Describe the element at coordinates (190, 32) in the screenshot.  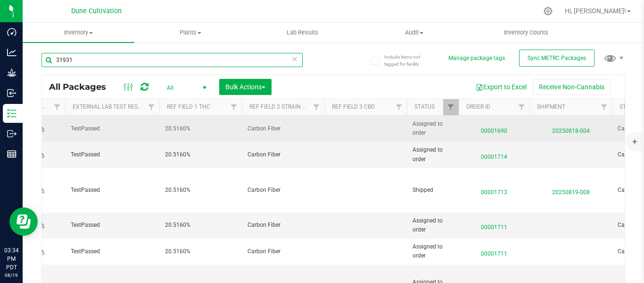
I see `span: Plants` at that location.